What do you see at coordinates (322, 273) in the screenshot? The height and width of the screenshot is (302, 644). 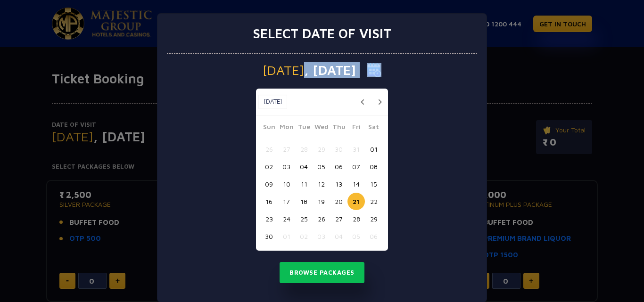 I see `button: Browse Packages` at bounding box center [322, 273].